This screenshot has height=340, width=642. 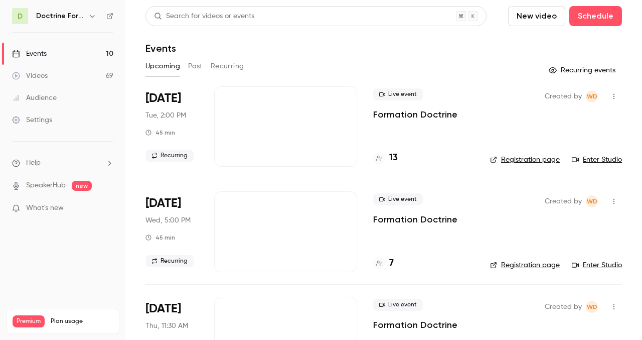 I want to click on a: SpeakerHub, so click(x=46, y=185).